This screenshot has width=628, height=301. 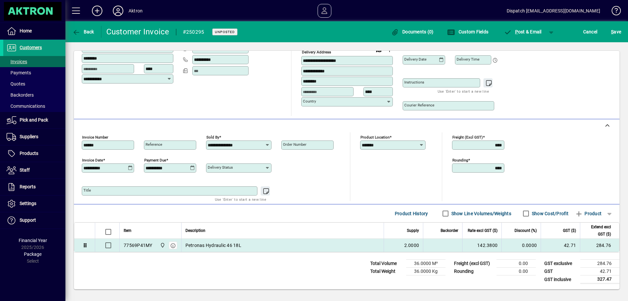 I want to click on span: Rate excl GST ($), so click(x=483, y=230).